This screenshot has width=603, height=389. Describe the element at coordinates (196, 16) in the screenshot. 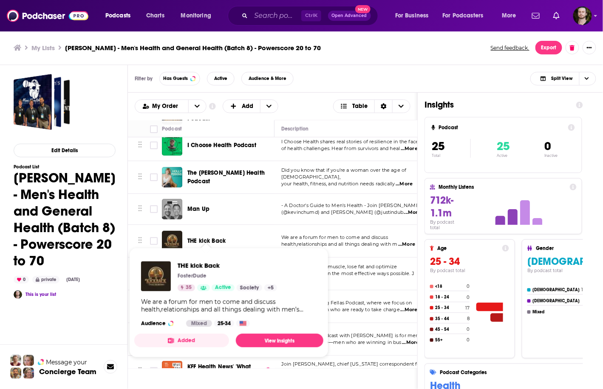

I see `span: Monitoring` at that location.